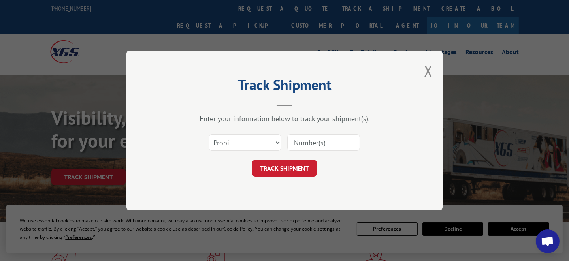 Image resolution: width=569 pixels, height=261 pixels. What do you see at coordinates (284, 119) in the screenshot?
I see `div: Enter your information below to track your shipment(s).` at bounding box center [284, 119].